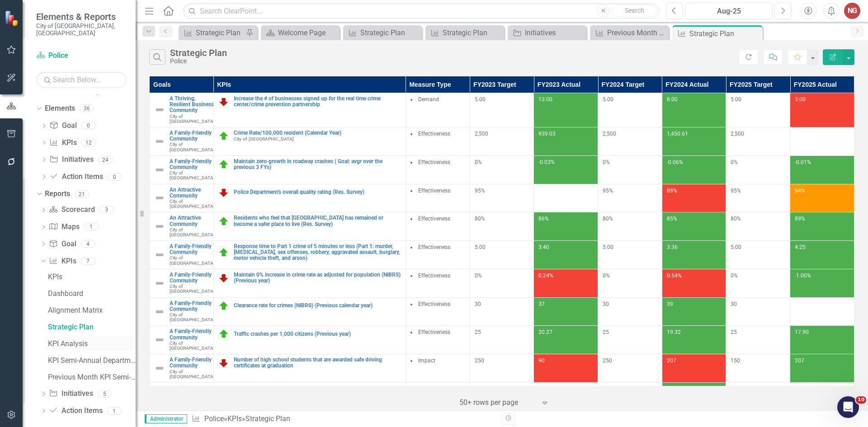 The height and width of the screenshot is (427, 868). Describe the element at coordinates (733, 304) in the screenshot. I see `span: 30` at that location.